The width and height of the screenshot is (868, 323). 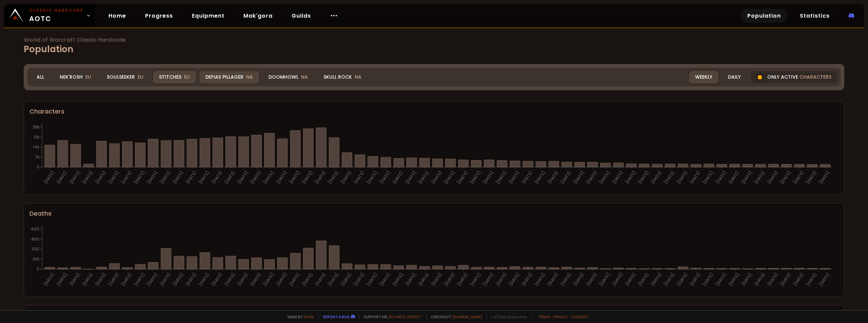 What do you see at coordinates (579, 316) in the screenshot?
I see `a: Consent` at bounding box center [579, 316].